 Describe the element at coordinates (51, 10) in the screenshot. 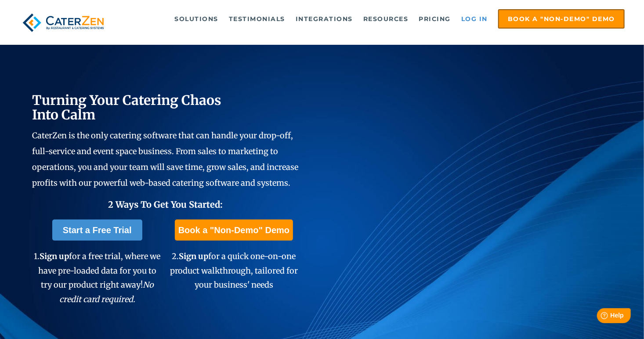

I see `span: Help` at that location.